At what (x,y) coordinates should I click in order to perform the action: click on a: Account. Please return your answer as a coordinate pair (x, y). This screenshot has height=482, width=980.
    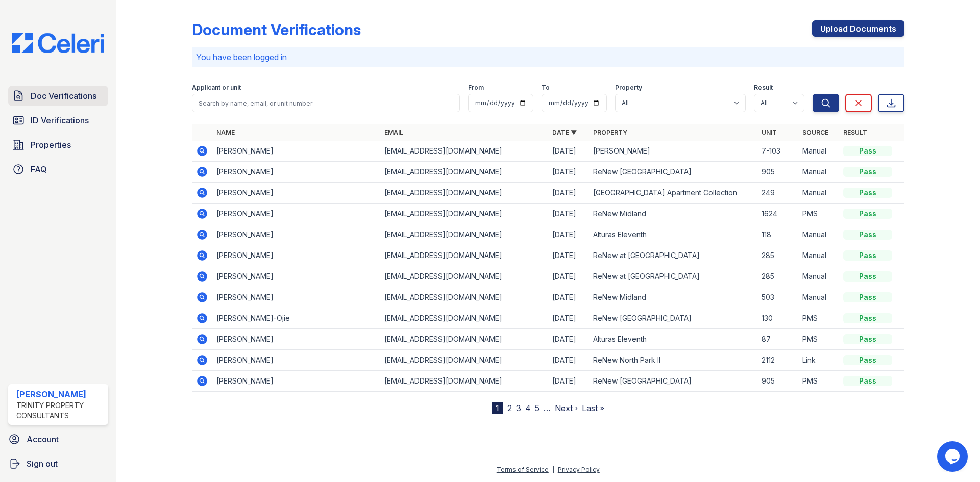
    Looking at the image, I should click on (58, 439).